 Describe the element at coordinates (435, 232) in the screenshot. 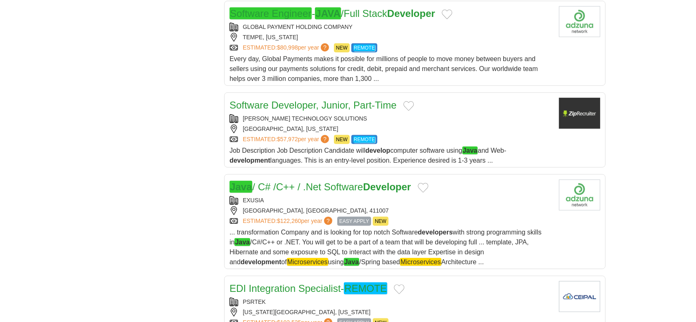

I see `strong: developers` at that location.